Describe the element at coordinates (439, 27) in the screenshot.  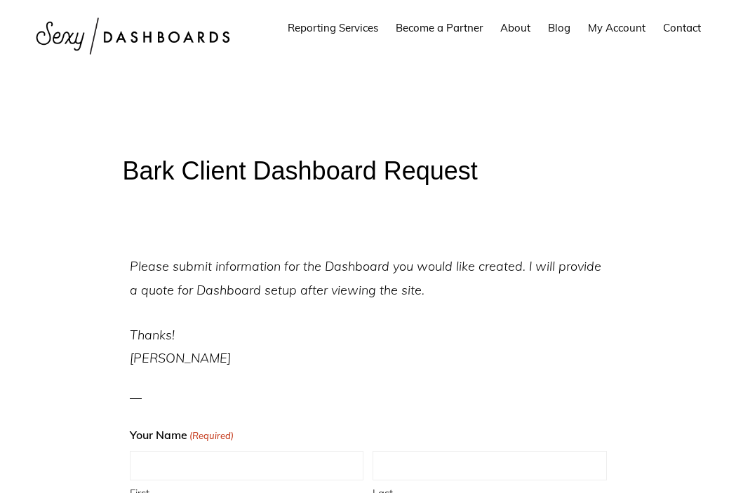
I see `span: Become a Partner` at that location.